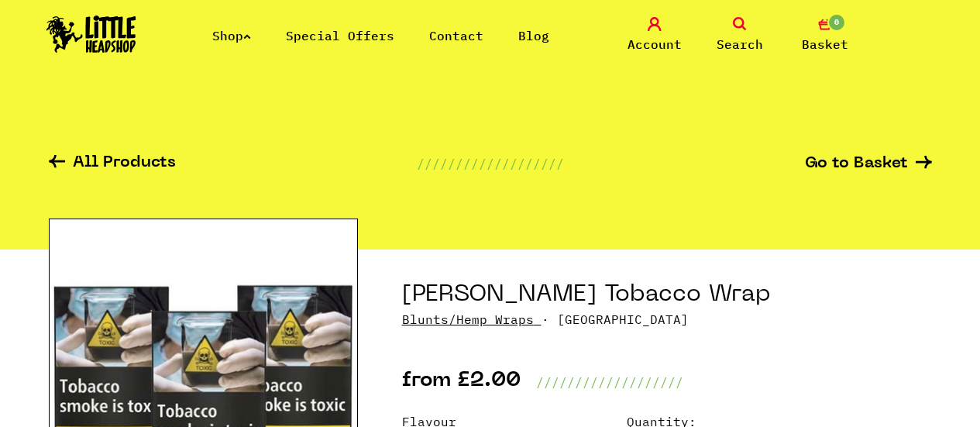  I want to click on a: Go to Basket, so click(869, 163).